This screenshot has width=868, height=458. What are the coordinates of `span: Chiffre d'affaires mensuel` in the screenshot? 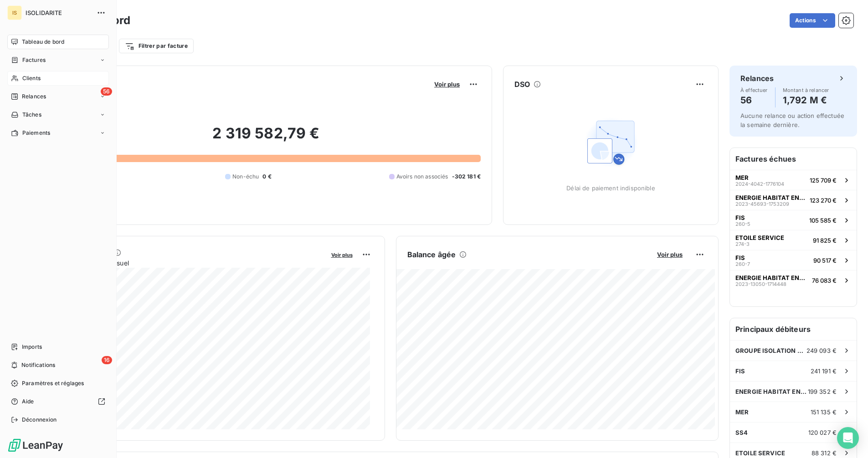 It's located at (188, 263).